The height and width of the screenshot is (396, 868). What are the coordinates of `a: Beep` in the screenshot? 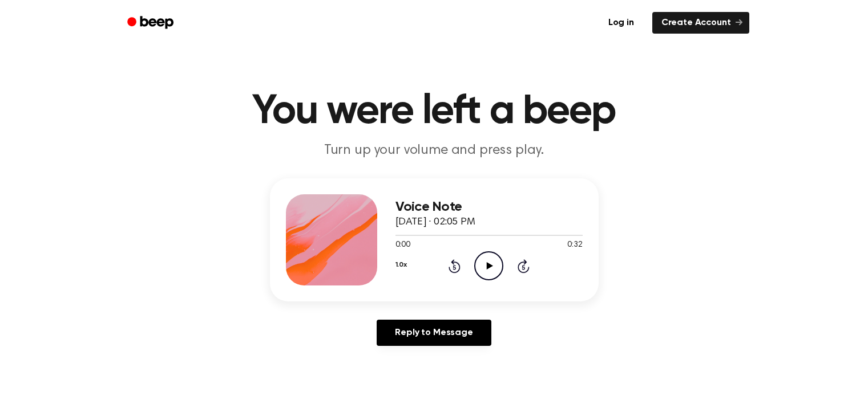 It's located at (151, 23).